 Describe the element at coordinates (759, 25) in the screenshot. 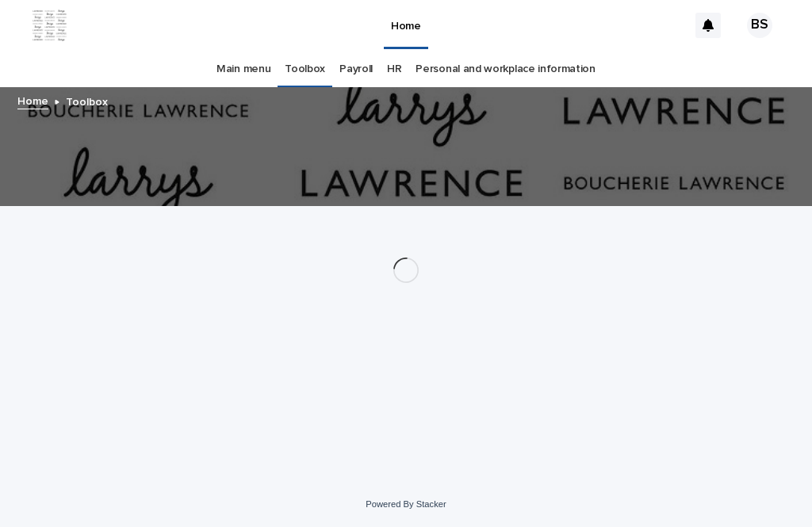

I see `div: BS` at that location.